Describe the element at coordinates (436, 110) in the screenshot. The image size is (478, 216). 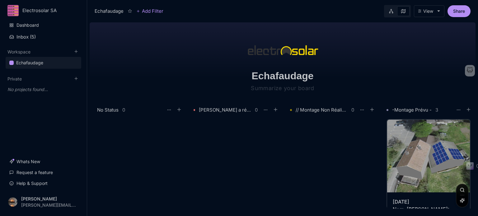
I see `div: 3` at that location.